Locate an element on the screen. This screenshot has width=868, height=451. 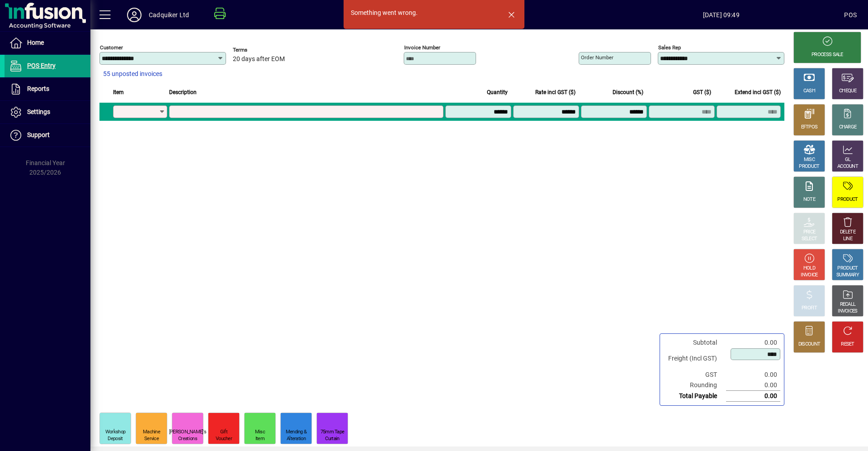
mat-label: Order number is located at coordinates (598, 58).